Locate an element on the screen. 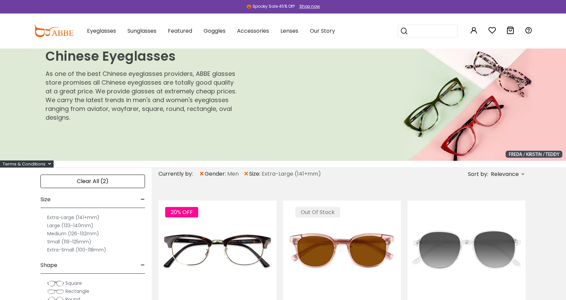 Image resolution: width=566 pixels, height=300 pixels. label: Extra-Small (100-118mm) is located at coordinates (77, 250).